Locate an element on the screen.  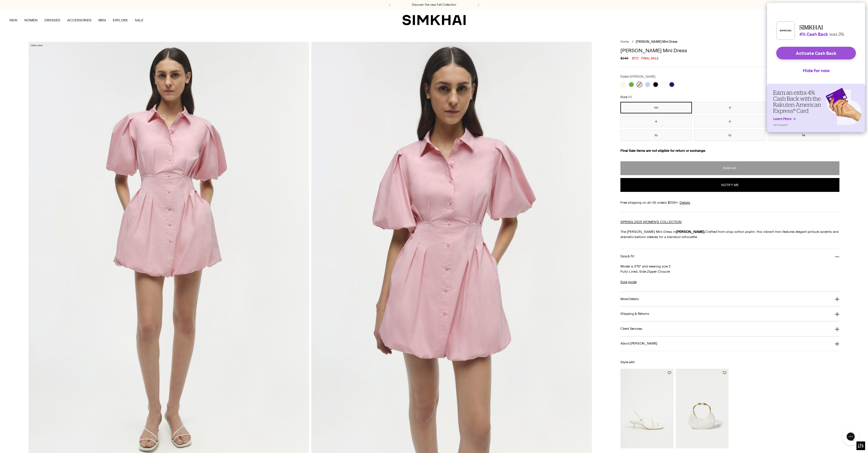
a: MEN is located at coordinates (102, 20).